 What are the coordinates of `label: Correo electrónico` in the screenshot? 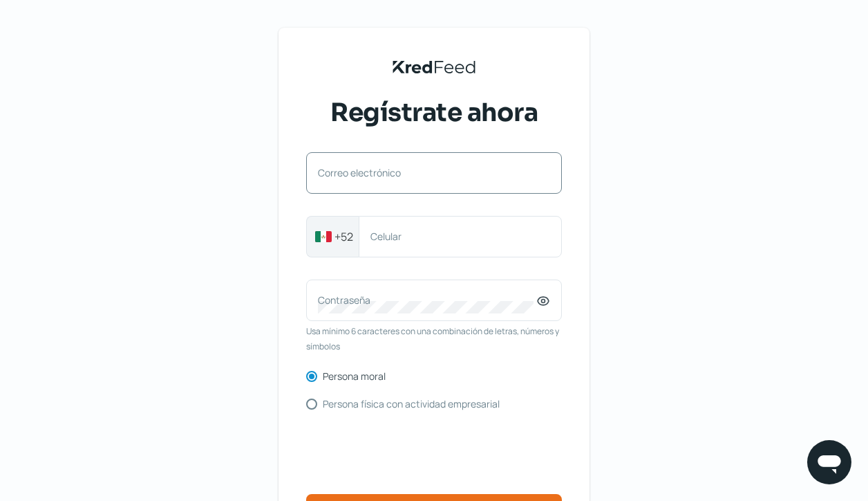 It's located at (427, 173).